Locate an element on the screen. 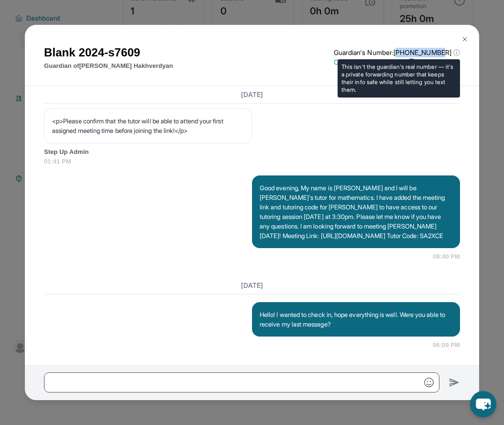  button: chat-button is located at coordinates (483, 404).